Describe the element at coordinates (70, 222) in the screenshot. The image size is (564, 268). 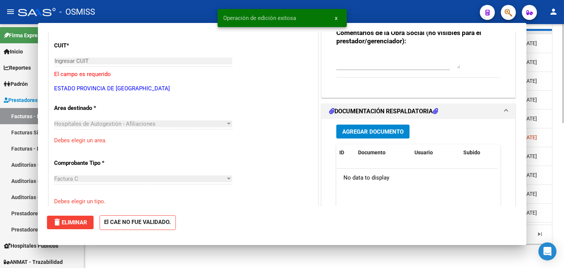
I see `button: Eliminar` at that location.